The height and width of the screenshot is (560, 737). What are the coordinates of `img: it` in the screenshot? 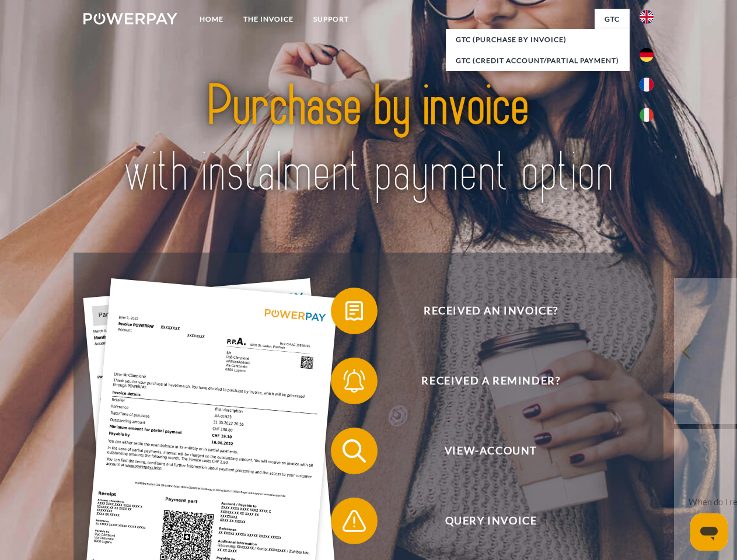 It's located at (647, 115).